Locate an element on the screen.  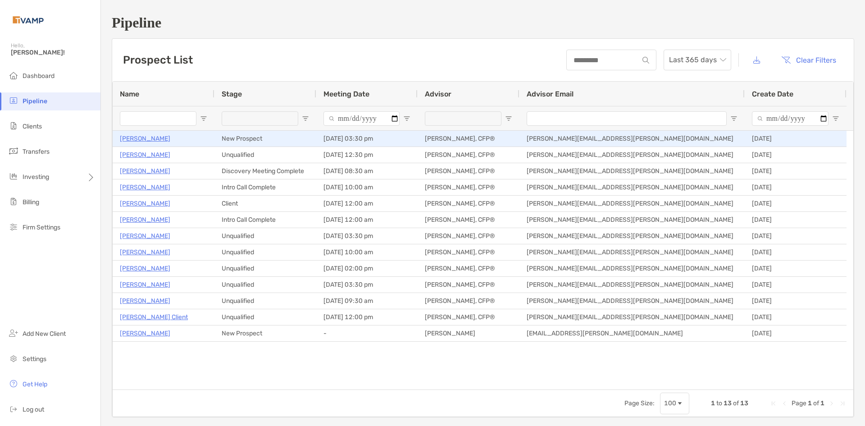
div: Intro Call Complete is located at coordinates (265, 187).